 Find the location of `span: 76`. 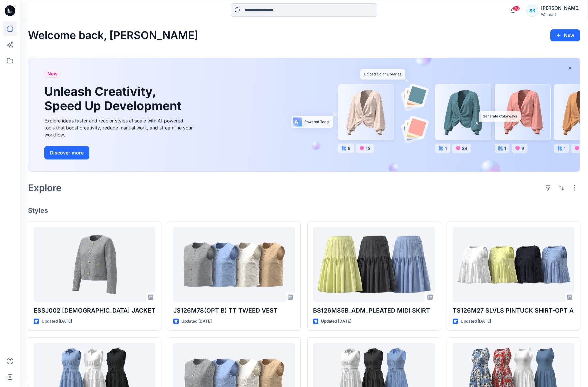

span: 76 is located at coordinates (517, 9).